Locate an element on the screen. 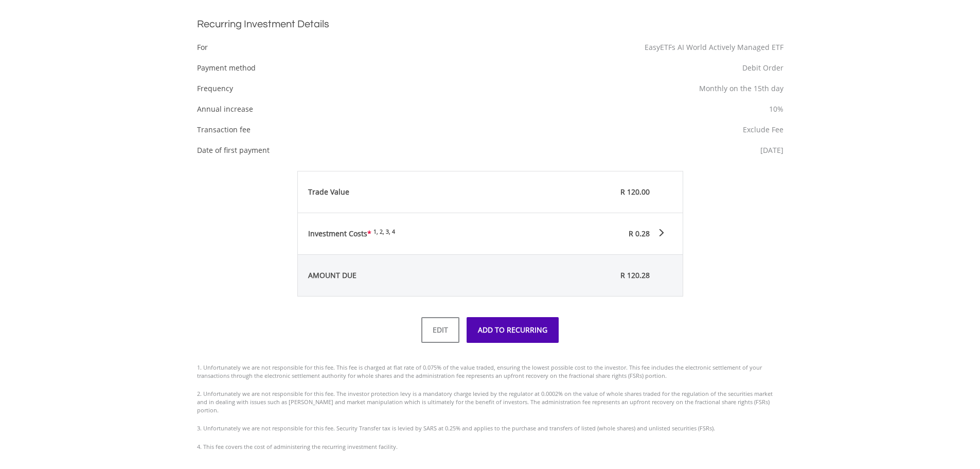 The width and height of the screenshot is (980, 469). li: 4. This fee covers the cost of administering the recurring investment facility. is located at coordinates (491, 447).